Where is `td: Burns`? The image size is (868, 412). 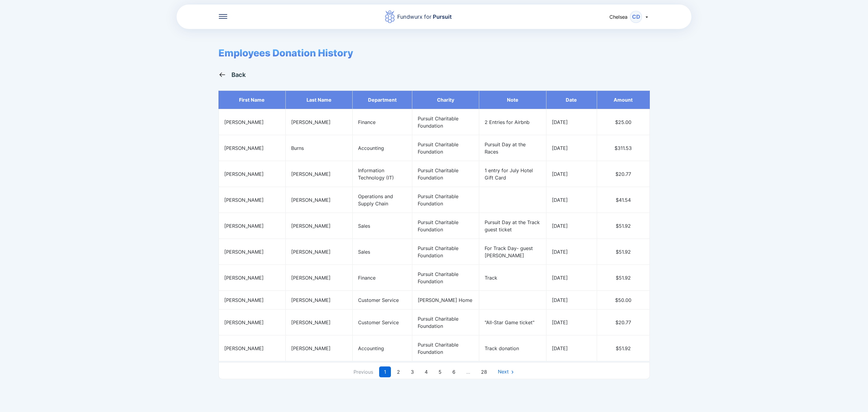 td: Burns is located at coordinates (319, 148).